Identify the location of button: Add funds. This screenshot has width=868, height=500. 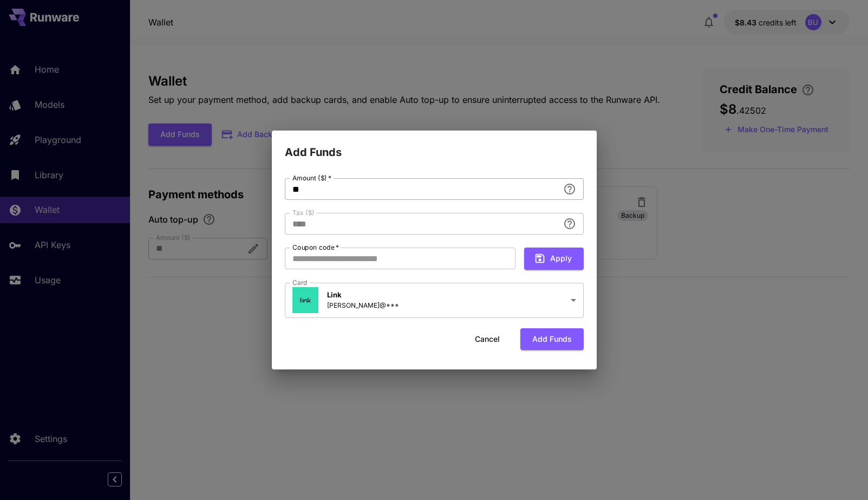
(552, 339).